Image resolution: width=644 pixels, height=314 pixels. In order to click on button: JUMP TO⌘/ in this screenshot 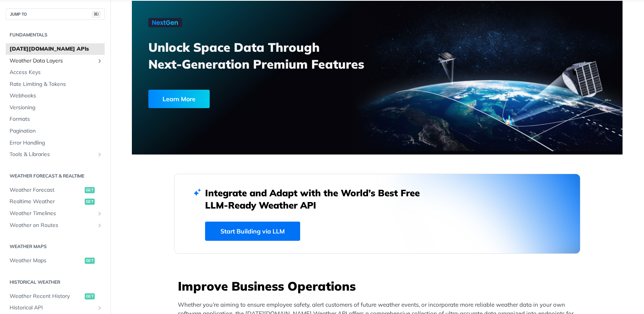, I will do `click(55, 14)`.